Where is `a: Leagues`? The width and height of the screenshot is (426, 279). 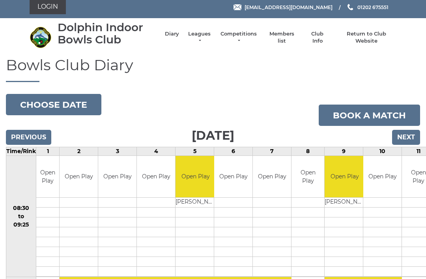
a: Leagues is located at coordinates (199, 37).